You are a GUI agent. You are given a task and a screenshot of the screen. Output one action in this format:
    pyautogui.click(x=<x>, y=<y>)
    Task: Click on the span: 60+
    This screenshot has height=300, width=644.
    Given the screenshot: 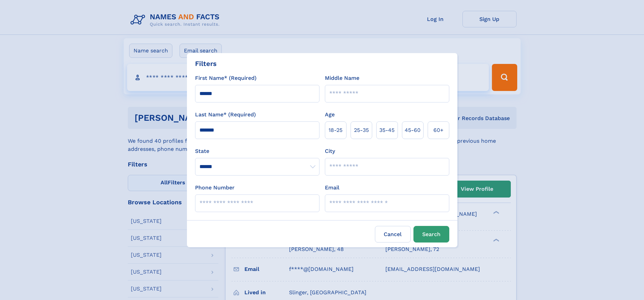 What is the action you would take?
    pyautogui.click(x=438, y=130)
    